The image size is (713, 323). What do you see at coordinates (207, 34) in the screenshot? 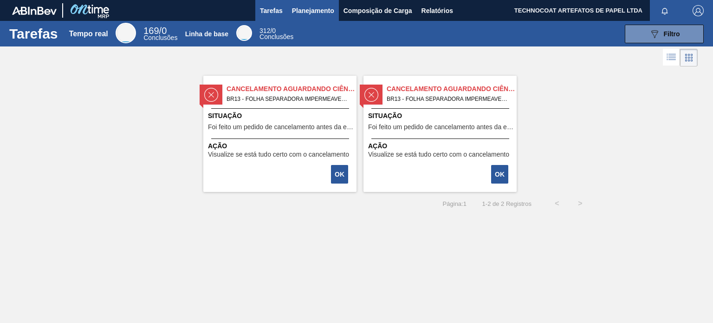
I see `font: Linha de base` at bounding box center [207, 34].